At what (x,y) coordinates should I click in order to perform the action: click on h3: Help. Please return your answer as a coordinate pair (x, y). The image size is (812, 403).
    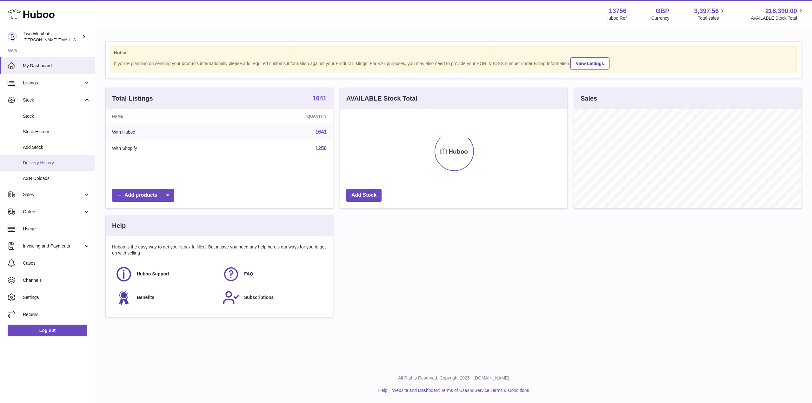
    Looking at the image, I should click on (119, 226).